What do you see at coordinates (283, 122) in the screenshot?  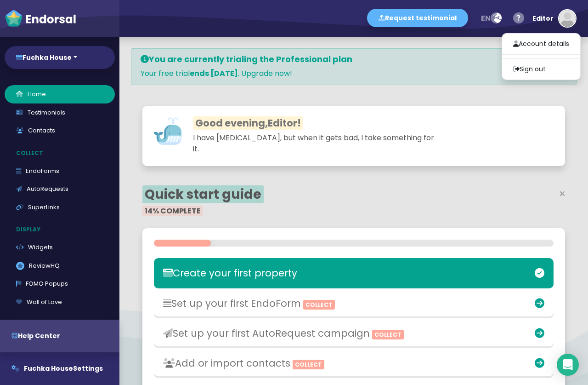 I see `span: Editor` at bounding box center [283, 122].